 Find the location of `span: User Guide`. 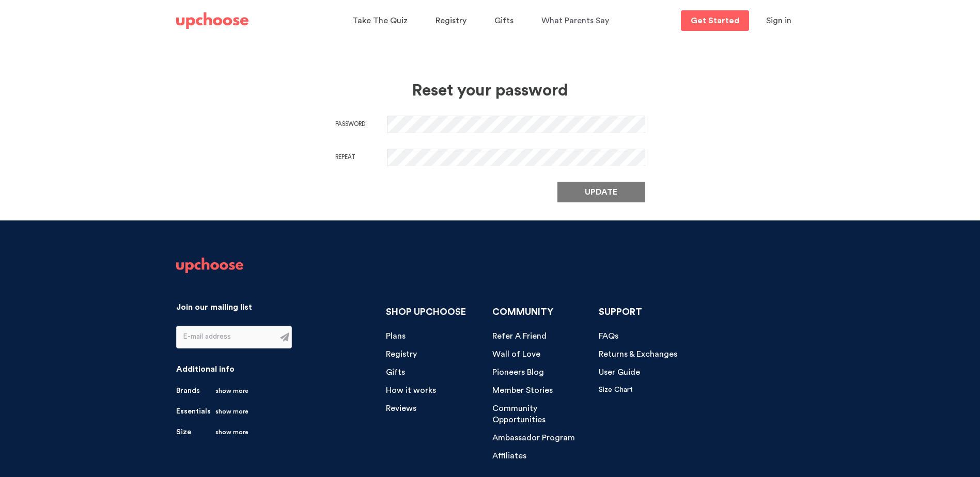

span: User Guide is located at coordinates (619, 373).